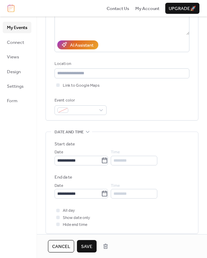 The width and height of the screenshot is (207, 258). What do you see at coordinates (82, 45) in the screenshot?
I see `div: AI Assistant` at bounding box center [82, 45].